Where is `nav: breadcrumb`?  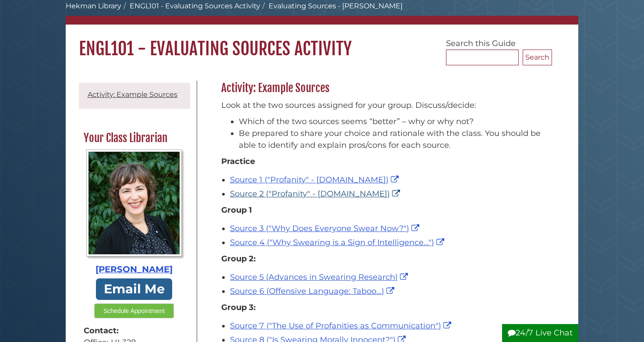 nav: breadcrumb is located at coordinates (322, 13).